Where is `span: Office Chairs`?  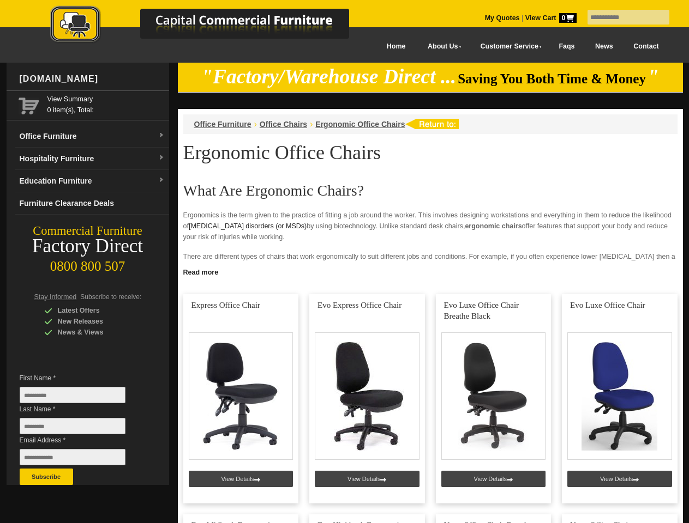 span: Office Chairs is located at coordinates (283, 124).